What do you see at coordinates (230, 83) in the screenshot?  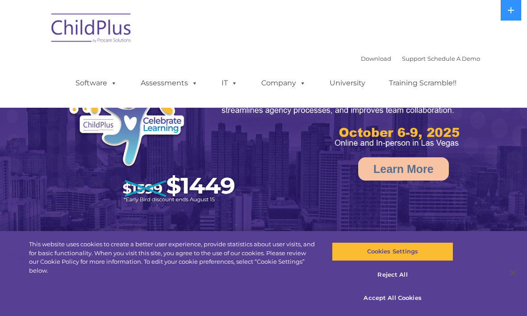 I see `a: IT` at bounding box center [230, 83].